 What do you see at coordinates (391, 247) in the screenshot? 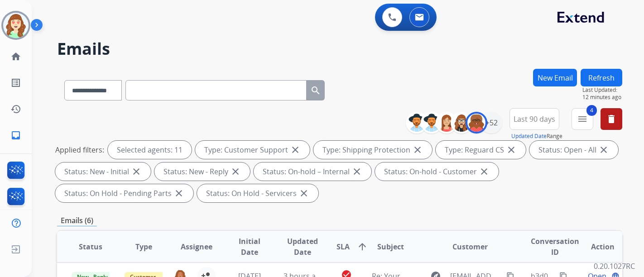
I see `span: Subject` at bounding box center [391, 247].